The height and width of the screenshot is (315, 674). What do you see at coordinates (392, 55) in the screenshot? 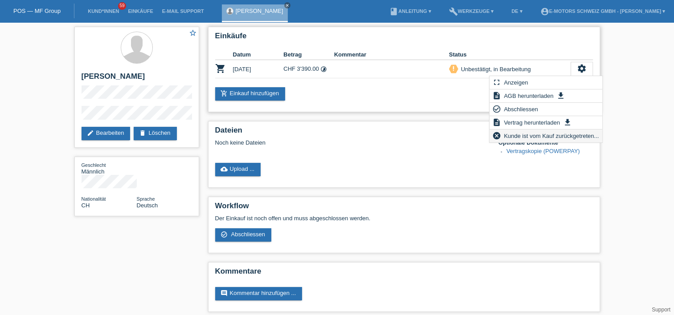
I see `th: Kommentar` at bounding box center [392, 55].